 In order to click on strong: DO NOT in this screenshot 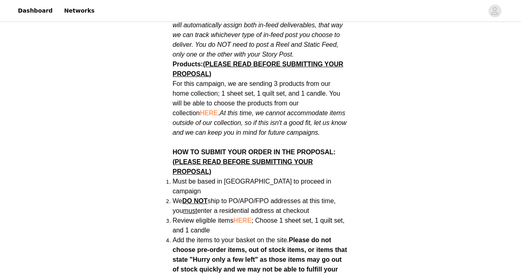, I will do `click(195, 201)`.